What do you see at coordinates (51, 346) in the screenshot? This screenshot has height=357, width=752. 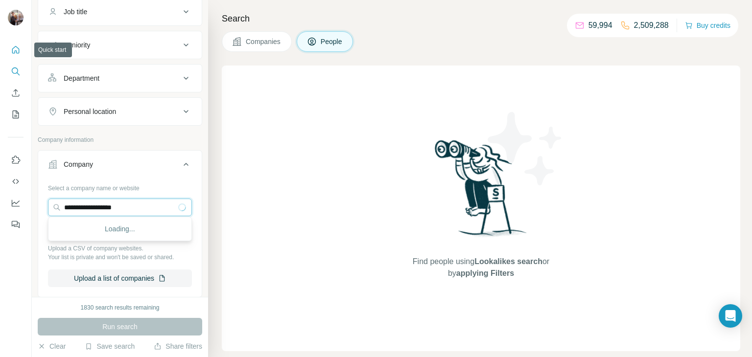 I see `button: Clear` at bounding box center [51, 346].